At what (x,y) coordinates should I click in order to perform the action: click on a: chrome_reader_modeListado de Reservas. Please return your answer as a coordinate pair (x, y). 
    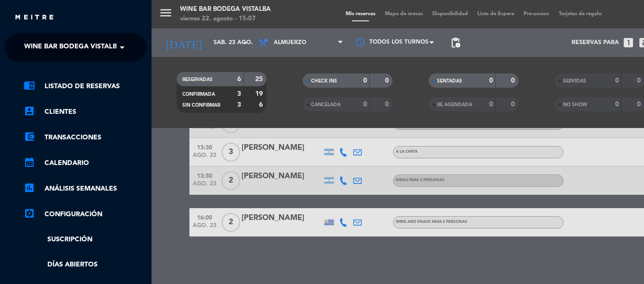
    Looking at the image, I should click on (85, 86).